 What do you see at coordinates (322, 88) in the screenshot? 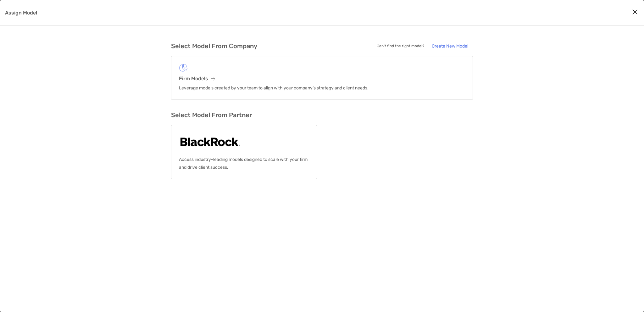
I see `p: Leverage models created by your team to align with your company’s strategy and client needs.` at bounding box center [322, 88].